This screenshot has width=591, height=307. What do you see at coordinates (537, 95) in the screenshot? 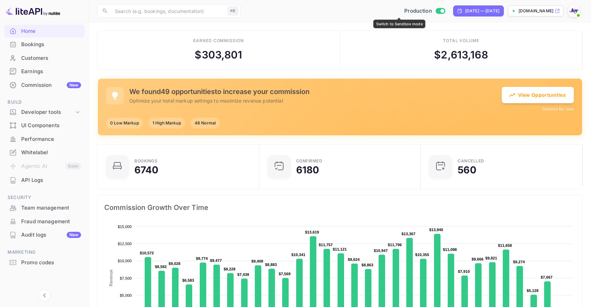
I see `button: View Opportunities` at bounding box center [537, 95].